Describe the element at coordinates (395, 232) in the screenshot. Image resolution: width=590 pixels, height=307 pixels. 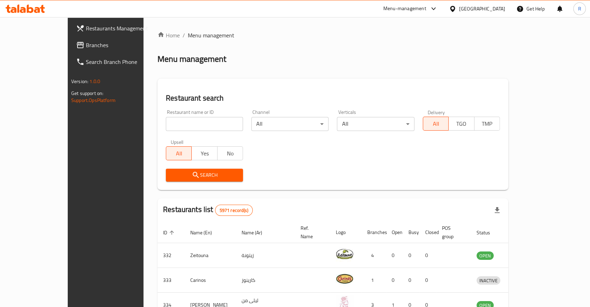
I see `th: Open` at that location.